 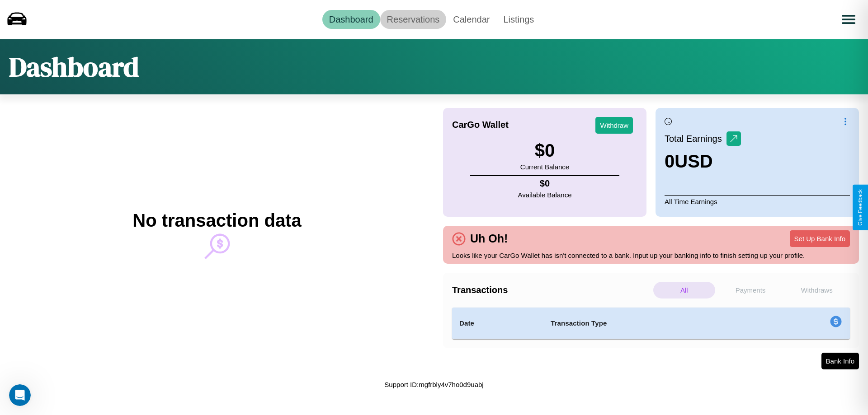 What do you see at coordinates (413, 20) in the screenshot?
I see `a: Reservations` at bounding box center [413, 20].